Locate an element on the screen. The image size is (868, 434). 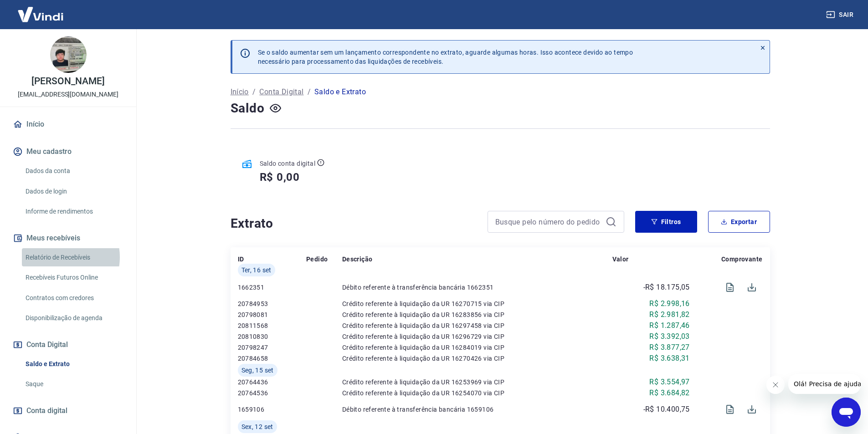
input: Busque pelo número do pedido is located at coordinates (549, 222).